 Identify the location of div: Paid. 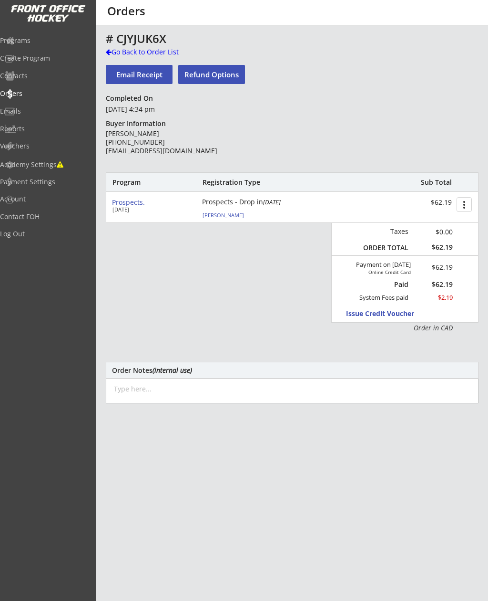
(387, 284).